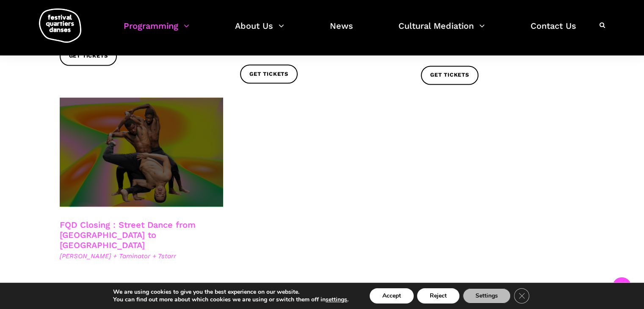  What do you see at coordinates (231, 292) in the screenshot?
I see `p: We are using cookies to give you the best experience on our website.` at bounding box center [231, 292].